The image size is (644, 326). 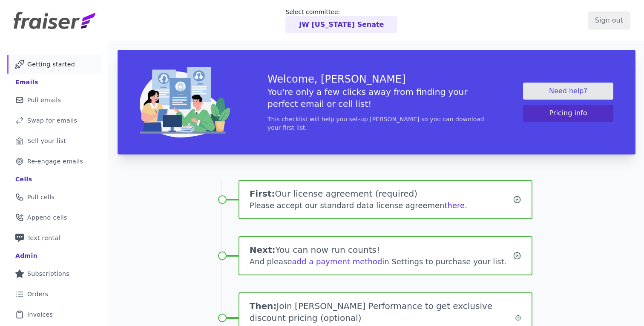 I want to click on span: Swap for emails, so click(x=52, y=120).